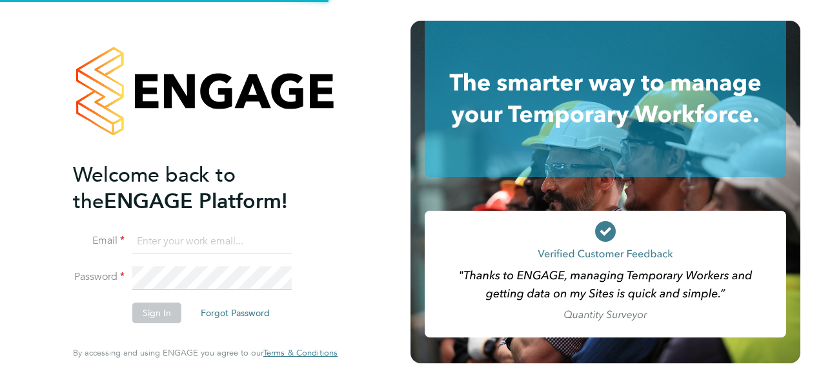 This screenshot has height=384, width=821. Describe the element at coordinates (300, 353) in the screenshot. I see `a: Terms & Conditions` at that location.